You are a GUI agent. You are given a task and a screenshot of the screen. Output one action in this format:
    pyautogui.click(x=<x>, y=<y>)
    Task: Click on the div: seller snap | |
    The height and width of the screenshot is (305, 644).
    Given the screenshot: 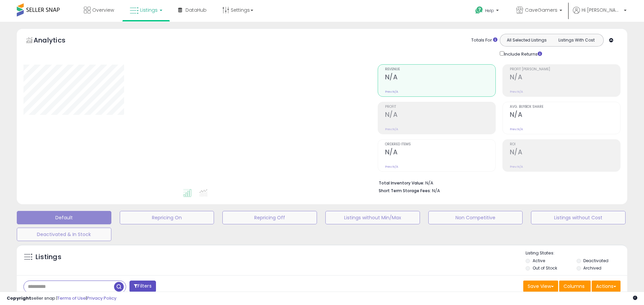 What is the action you would take?
    pyautogui.click(x=61, y=299)
    